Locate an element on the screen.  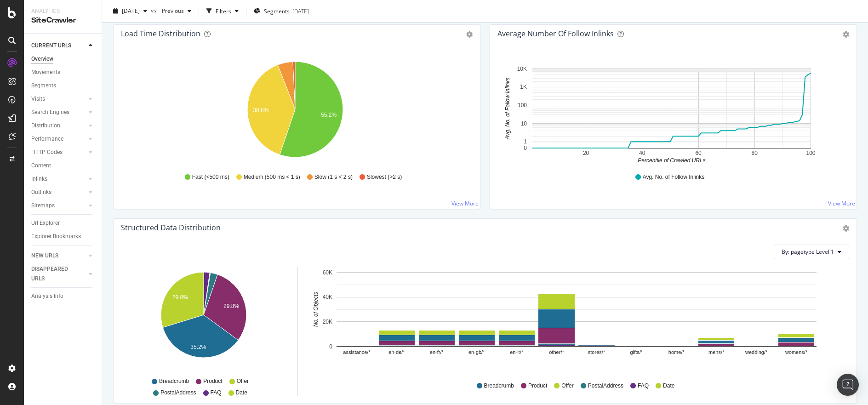
span: 2025 Sep. 17th is located at coordinates (130, 11).